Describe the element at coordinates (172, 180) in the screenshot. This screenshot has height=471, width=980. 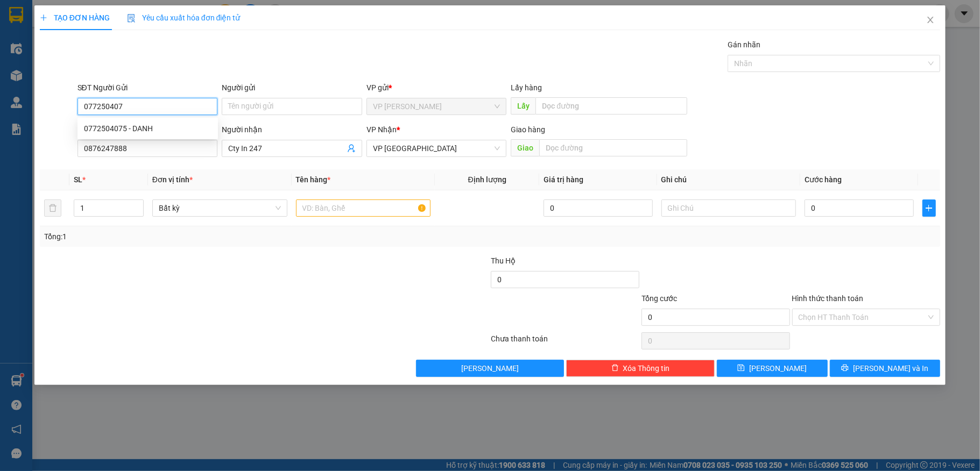
I see `span: Đơn vị tính` at that location.